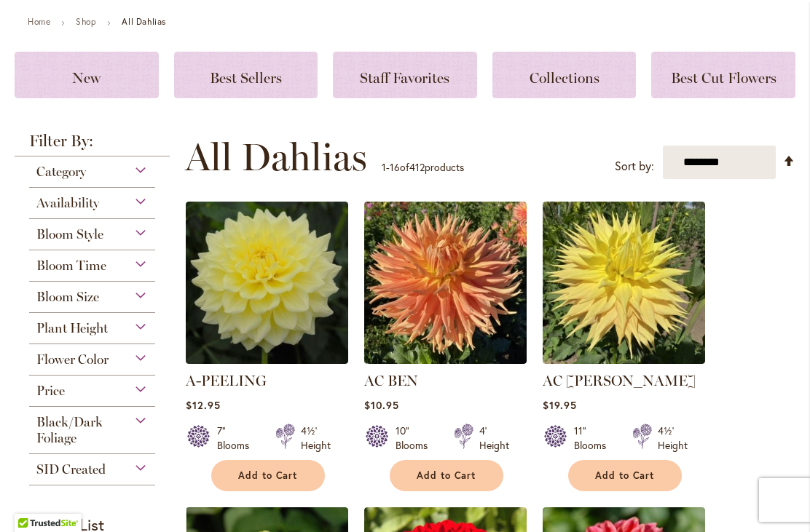 The width and height of the screenshot is (810, 532). Describe the element at coordinates (494, 438) in the screenshot. I see `div: 4' Height` at that location.